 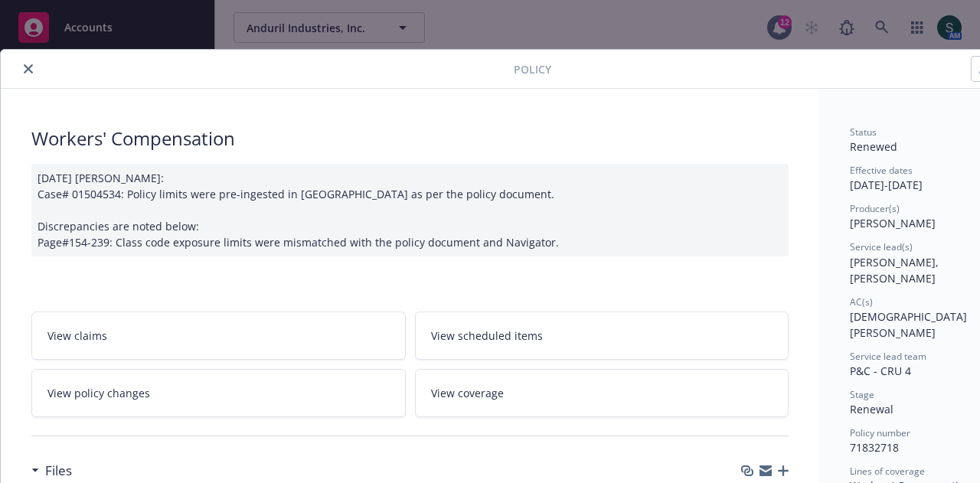 I want to click on span: Service lead(s), so click(x=881, y=246).